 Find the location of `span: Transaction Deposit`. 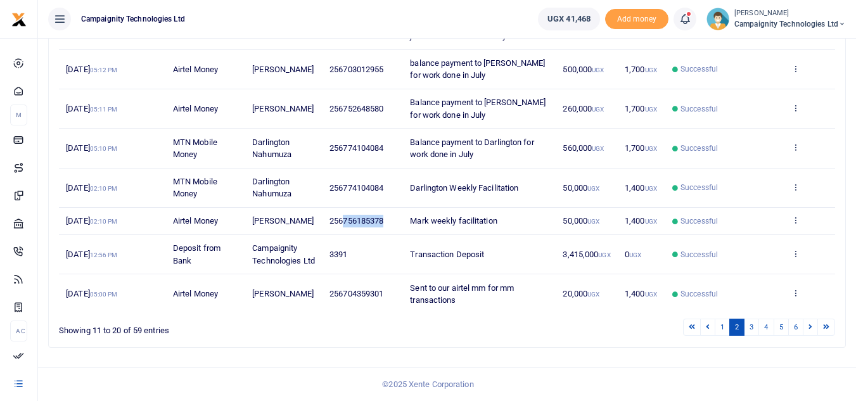

span: Transaction Deposit is located at coordinates (447, 254).